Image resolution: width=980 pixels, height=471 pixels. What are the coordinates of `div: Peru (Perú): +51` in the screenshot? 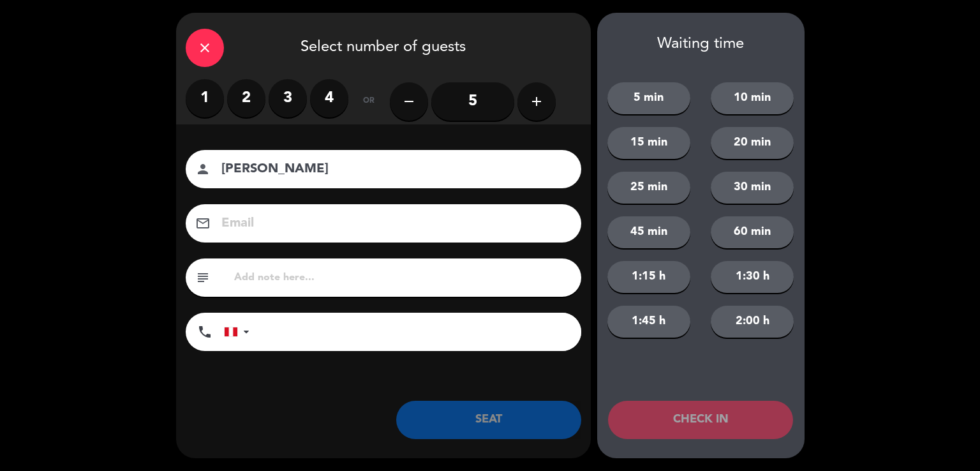 It's located at (239, 332).